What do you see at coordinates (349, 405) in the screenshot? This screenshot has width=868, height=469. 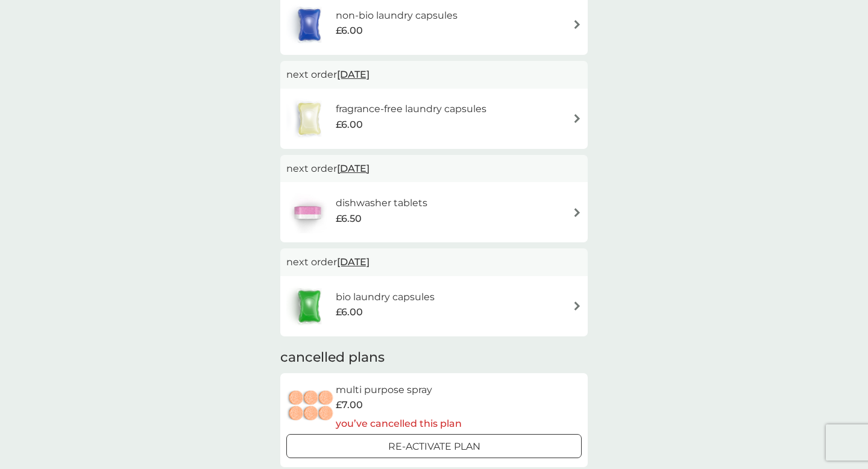 I see `span: £7.00` at bounding box center [349, 405].